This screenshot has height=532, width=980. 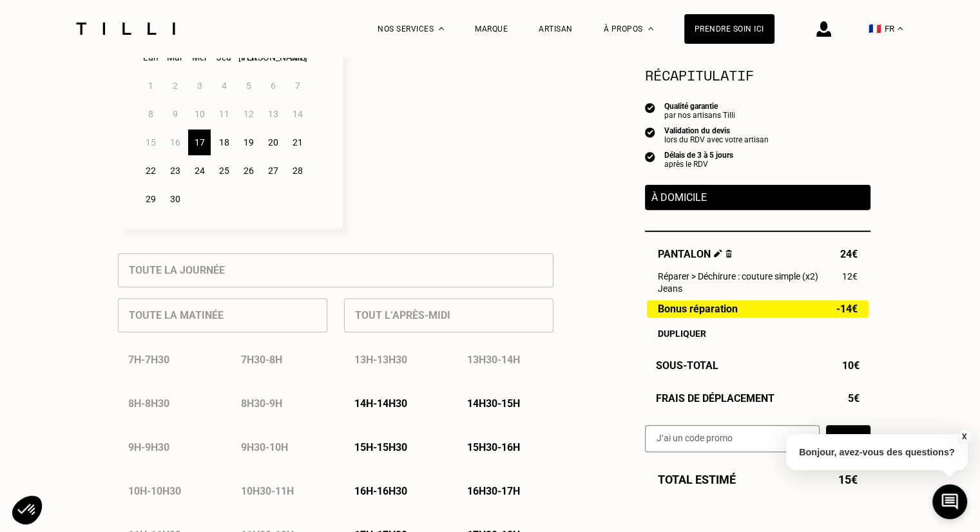 What do you see at coordinates (698, 165) in the screenshot?
I see `div: après le RDV` at bounding box center [698, 165].